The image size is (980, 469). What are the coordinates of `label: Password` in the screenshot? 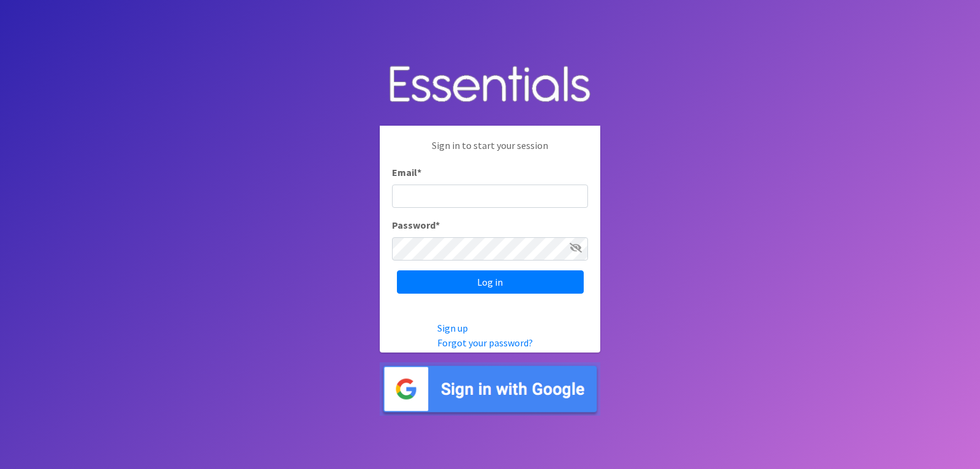 It's located at (416, 225).